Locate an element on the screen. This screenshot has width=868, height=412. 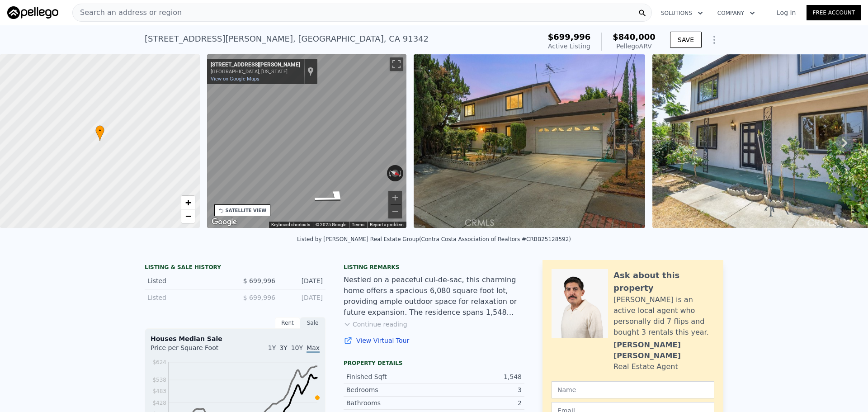
span: Max is located at coordinates (313, 348).